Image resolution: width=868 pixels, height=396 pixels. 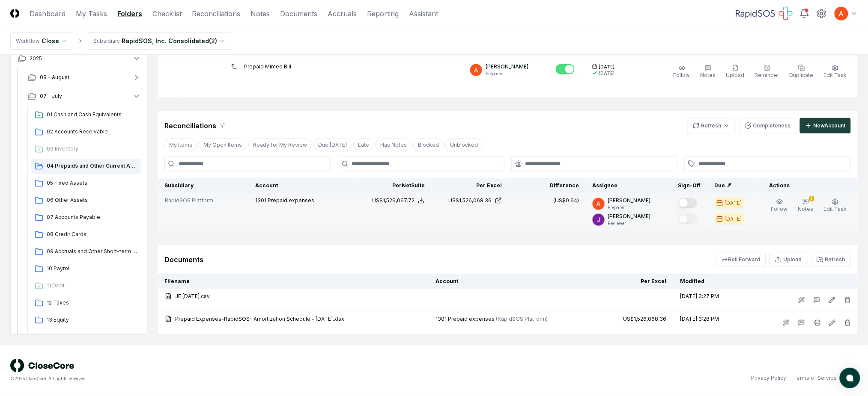 I want to click on button: 07 - July, so click(x=84, y=96).